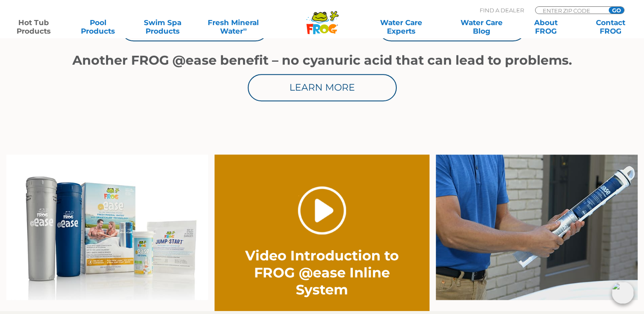 The width and height of the screenshot is (644, 314). What do you see at coordinates (33, 27) in the screenshot?
I see `a: Hot TubProducts` at bounding box center [33, 27].